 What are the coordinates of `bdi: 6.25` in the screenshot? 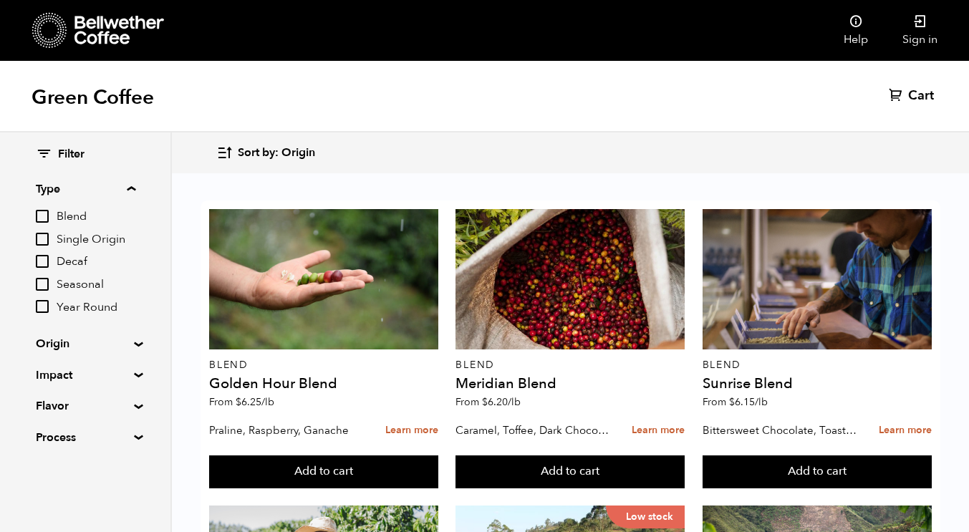 It's located at (255, 402).